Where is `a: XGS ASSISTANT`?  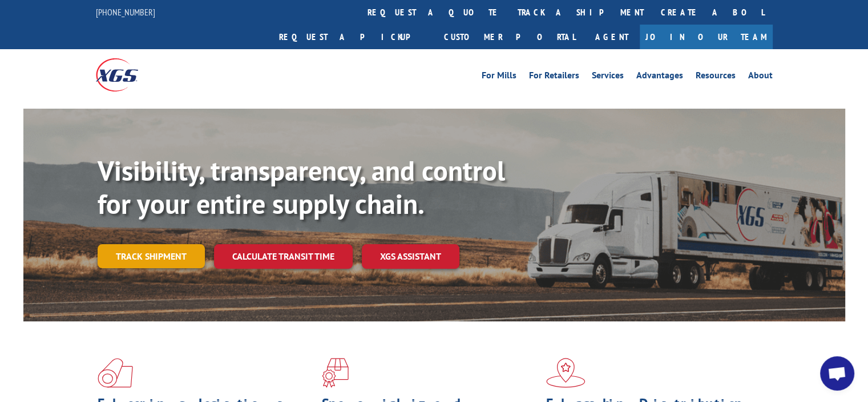 a: XGS ASSISTANT is located at coordinates (410, 256).